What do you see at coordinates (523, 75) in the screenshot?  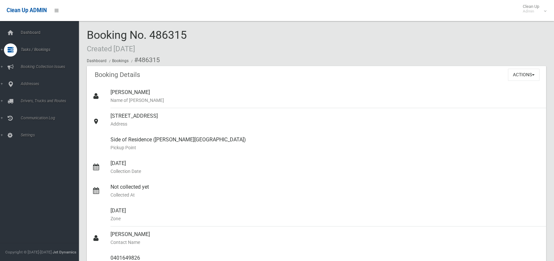 I see `button: Actions` at bounding box center [523, 75].